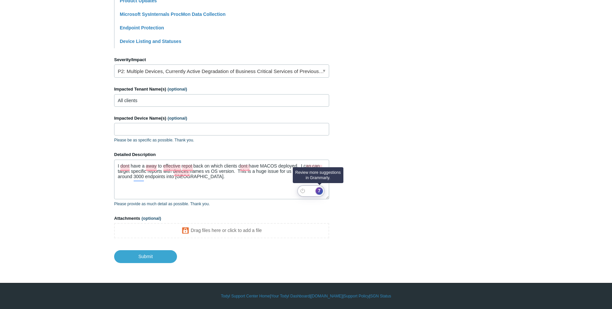  Describe the element at coordinates (356, 296) in the screenshot. I see `a: Support Policy` at that location.